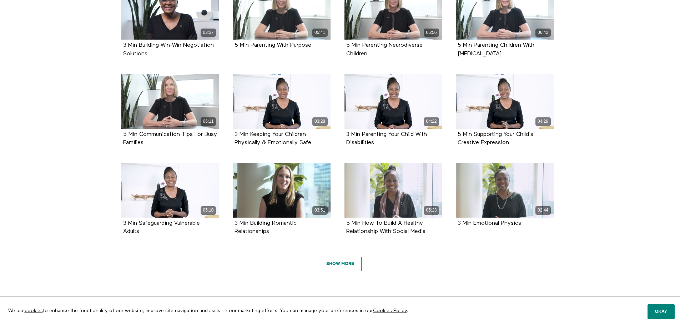 This screenshot has width=680, height=325. Describe the element at coordinates (505, 101) in the screenshot. I see `a: 5 Min Supporting Your Child's Creative Expression 04:29` at that location.